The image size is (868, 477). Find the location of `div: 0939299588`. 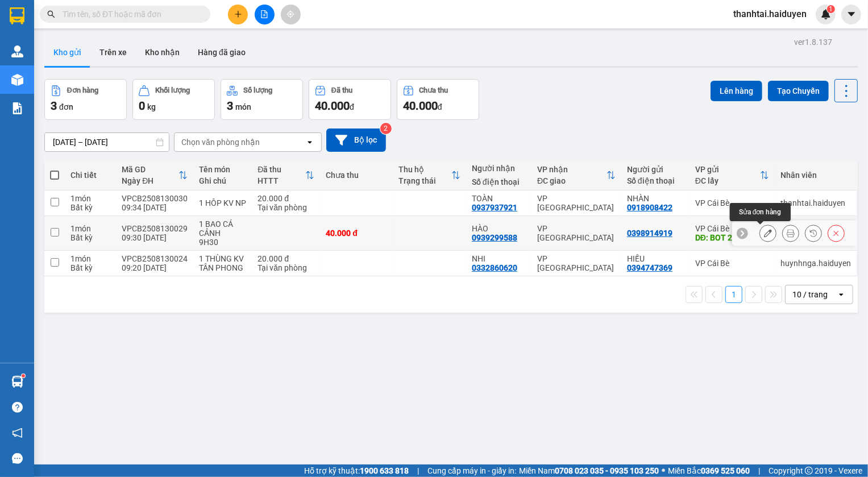

div: 0939299588 is located at coordinates (495, 237).